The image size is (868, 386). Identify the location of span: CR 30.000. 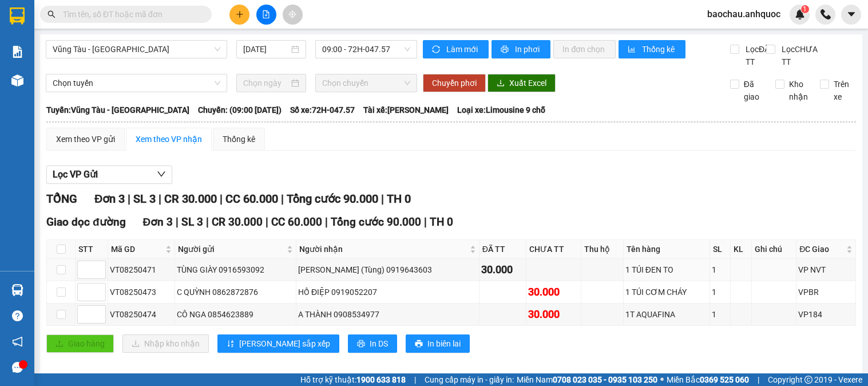
(191, 199).